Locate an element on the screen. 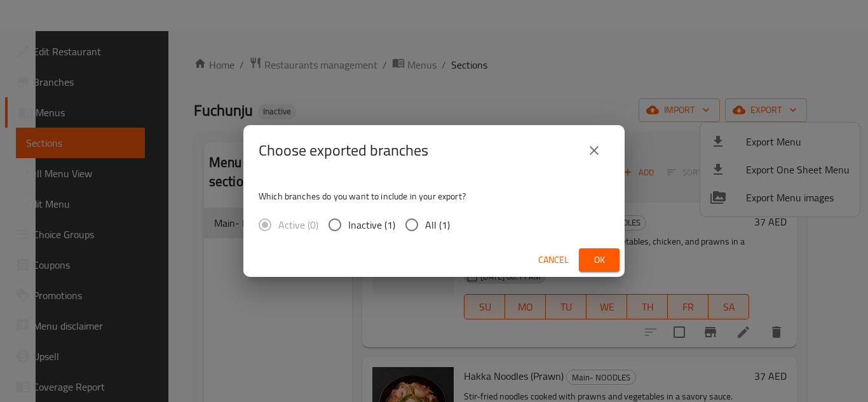  span: Inactive (1) is located at coordinates (372, 225).